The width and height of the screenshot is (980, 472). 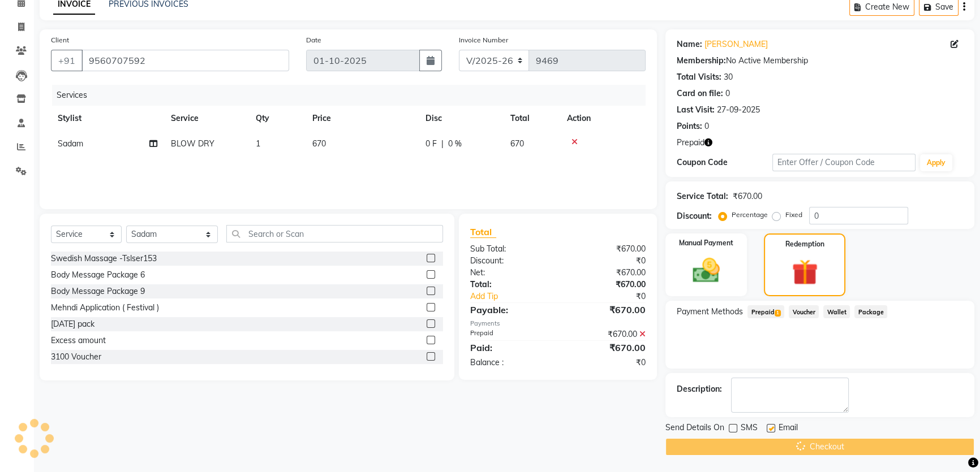 I want to click on input: Enter Offer / Coupon Code, so click(x=844, y=162).